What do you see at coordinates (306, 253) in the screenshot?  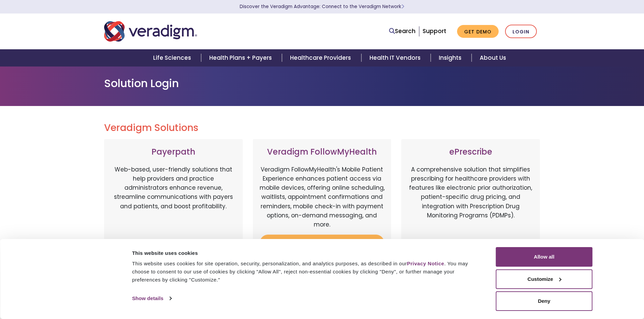 I see `div: This website uses cookies` at bounding box center [306, 253].